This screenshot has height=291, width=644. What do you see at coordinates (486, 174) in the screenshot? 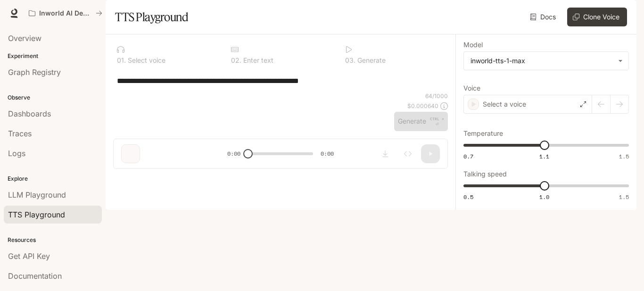
I see `p: Talking speed` at bounding box center [486, 174].